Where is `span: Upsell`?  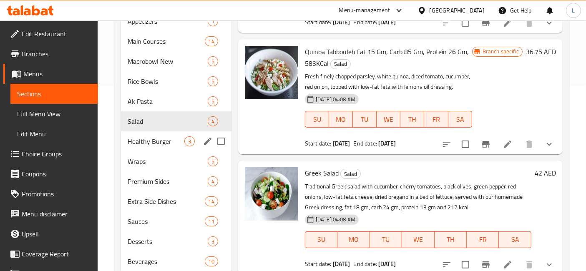 span: Upsell is located at coordinates (56, 234).